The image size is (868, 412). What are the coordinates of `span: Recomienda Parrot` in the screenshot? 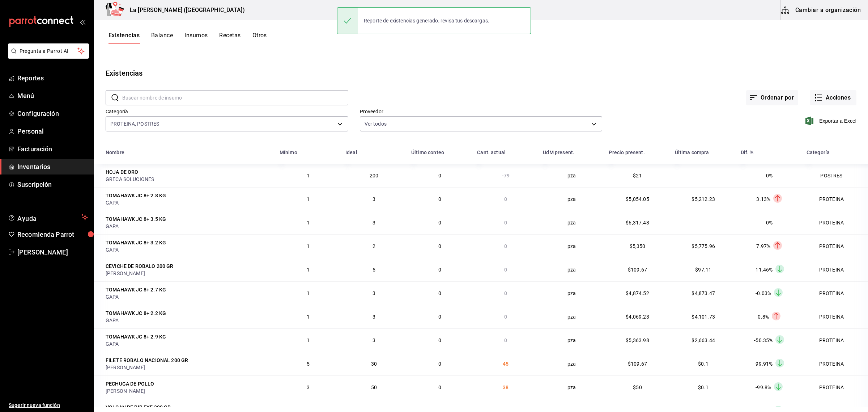 It's located at (52, 234).